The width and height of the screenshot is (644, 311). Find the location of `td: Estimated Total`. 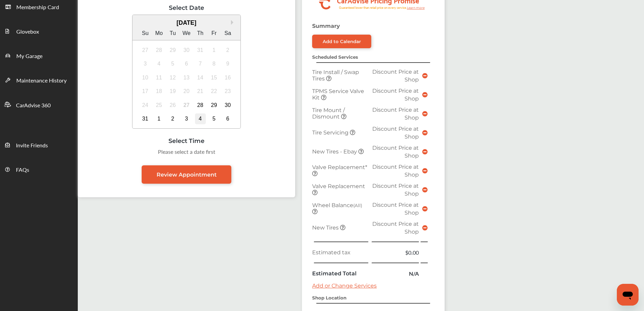

td: Estimated Total is located at coordinates (341, 273).